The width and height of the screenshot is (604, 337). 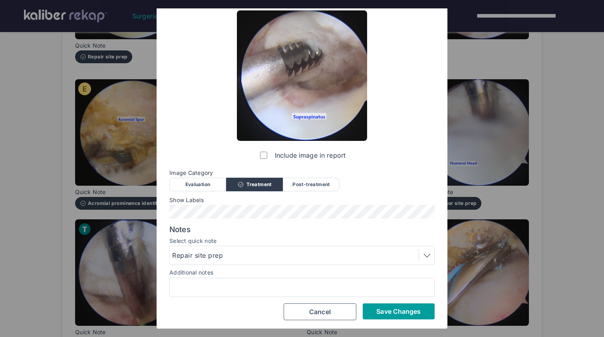 I want to click on span: Cancel, so click(x=320, y=311).